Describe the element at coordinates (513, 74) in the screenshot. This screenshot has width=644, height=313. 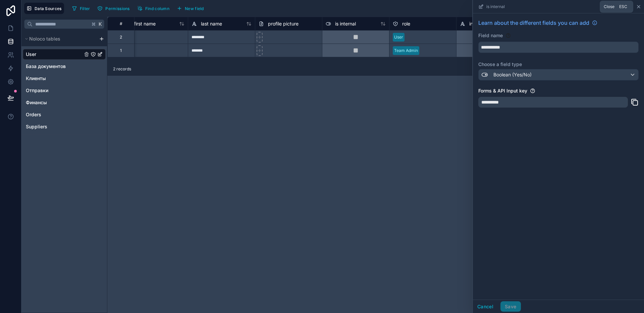
I see `span: Boolean (Yes/No)` at that location.